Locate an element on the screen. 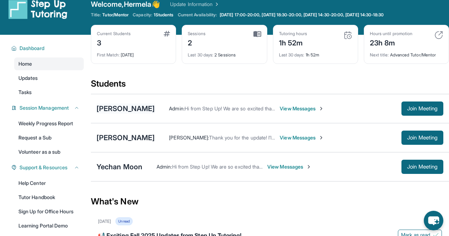 This screenshot has width=449, height=236. button: chat-button is located at coordinates (434, 220).